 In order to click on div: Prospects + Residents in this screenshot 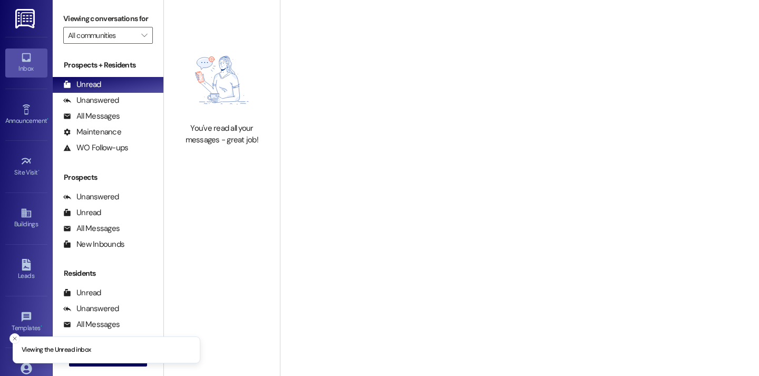, I will do `click(108, 65)`.